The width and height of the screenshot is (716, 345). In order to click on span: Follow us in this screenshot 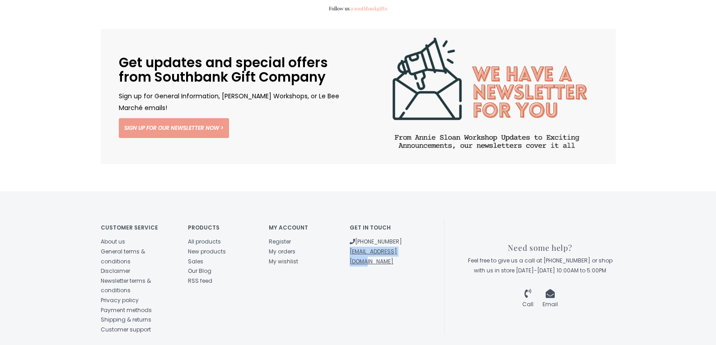, I will do `click(358, 9)`.